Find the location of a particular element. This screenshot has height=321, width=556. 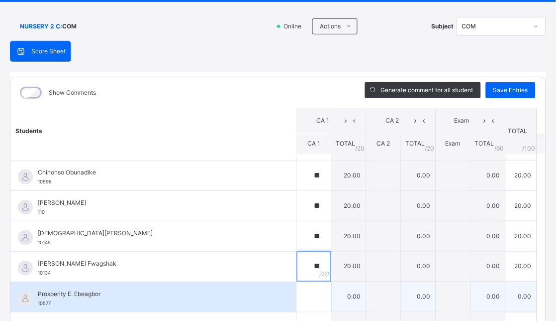

span: Online is located at coordinates (295, 26).